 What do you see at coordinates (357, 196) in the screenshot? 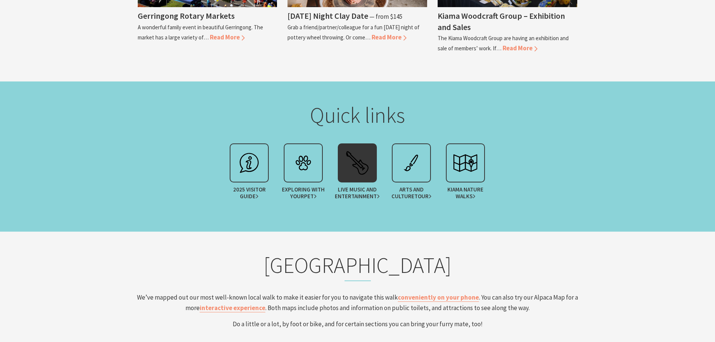
I see `span: Entertainment` at bounding box center [357, 196].